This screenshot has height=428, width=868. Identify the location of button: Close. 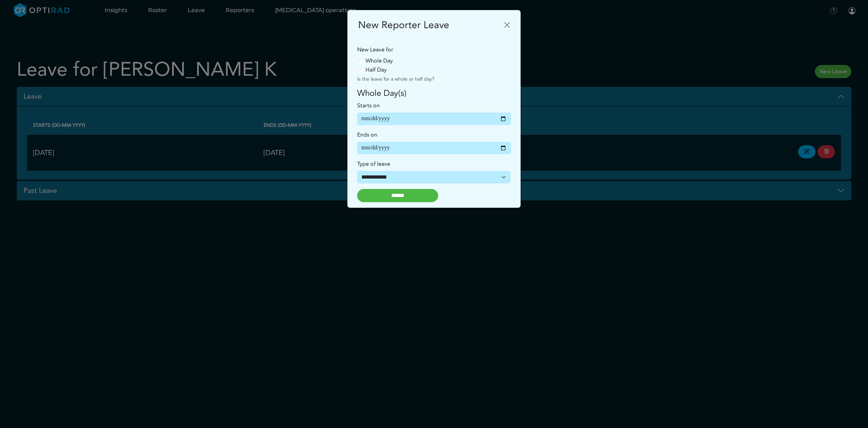
(507, 25).